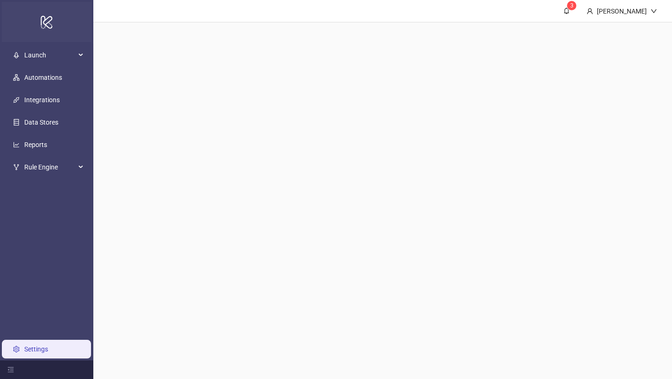 This screenshot has height=379, width=672. What do you see at coordinates (41, 122) in the screenshot?
I see `a: Data Stores` at bounding box center [41, 122].